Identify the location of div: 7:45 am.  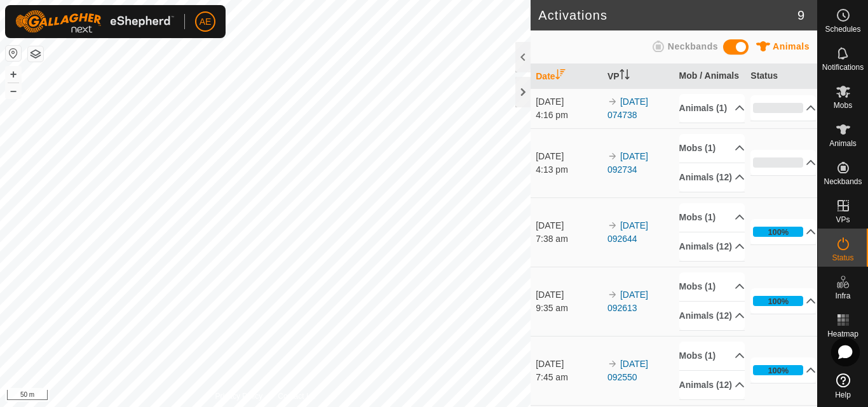
(568, 377).